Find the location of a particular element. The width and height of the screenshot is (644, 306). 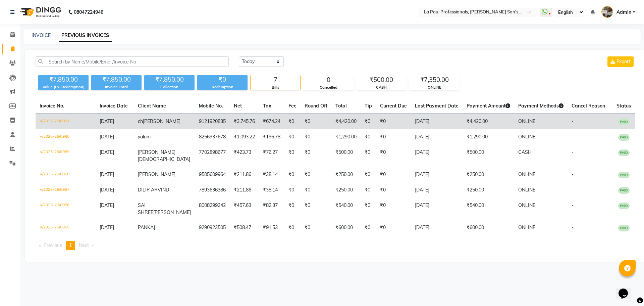

div: Collection is located at coordinates (169, 87).